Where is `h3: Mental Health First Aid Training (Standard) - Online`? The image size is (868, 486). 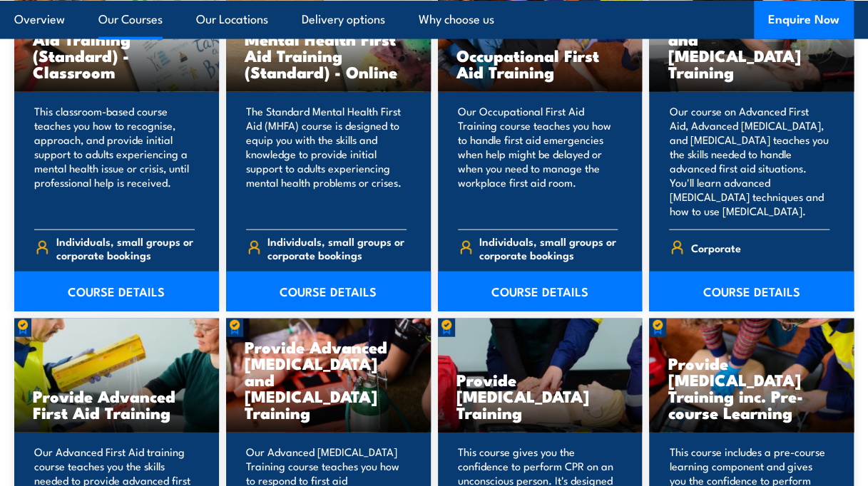
h3: Mental Health First Aid Training (Standard) - Online is located at coordinates (328, 55).